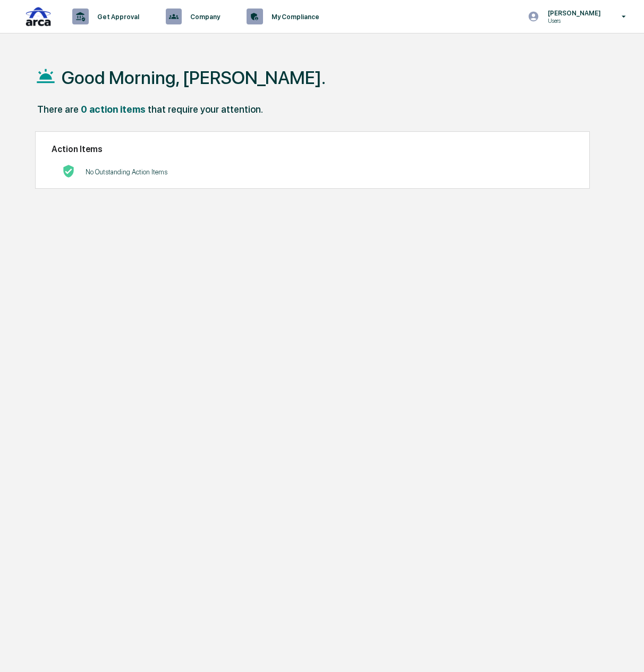  I want to click on div: that require your attention., so click(205, 109).